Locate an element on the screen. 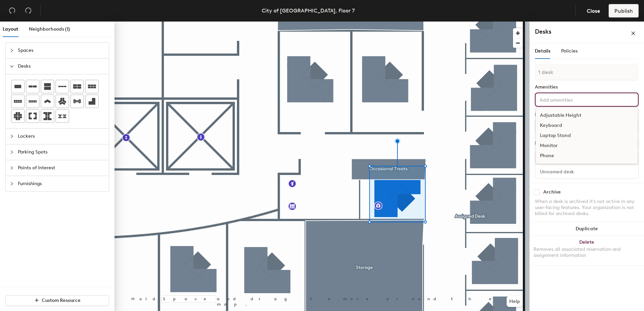  div: Keyboard is located at coordinates (587, 126).